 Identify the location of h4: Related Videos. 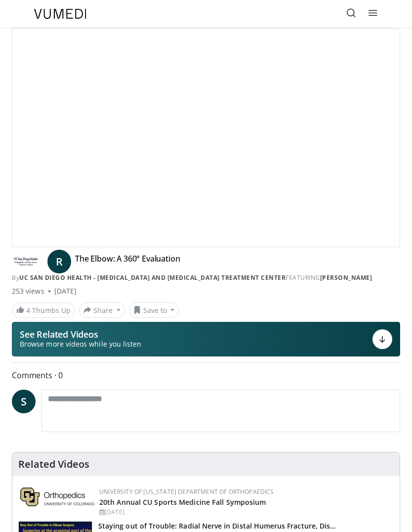
(54, 465).